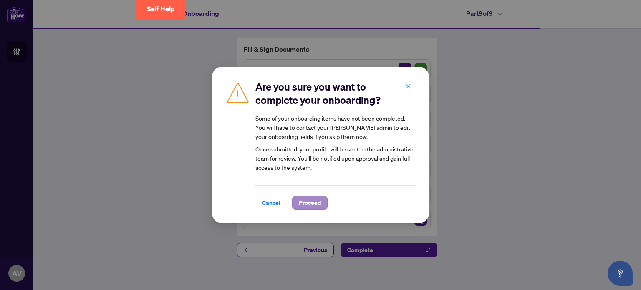 The width and height of the screenshot is (641, 290). I want to click on span: close, so click(408, 86).